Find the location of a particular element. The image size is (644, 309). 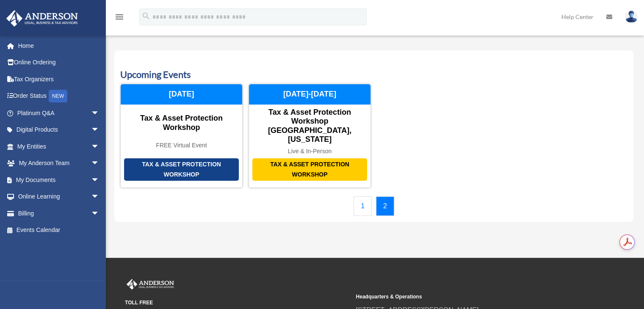

a: Tax Organizers is located at coordinates (59, 79).